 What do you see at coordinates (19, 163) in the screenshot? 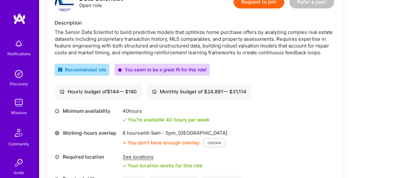
I see `img: Invite` at bounding box center [19, 163].